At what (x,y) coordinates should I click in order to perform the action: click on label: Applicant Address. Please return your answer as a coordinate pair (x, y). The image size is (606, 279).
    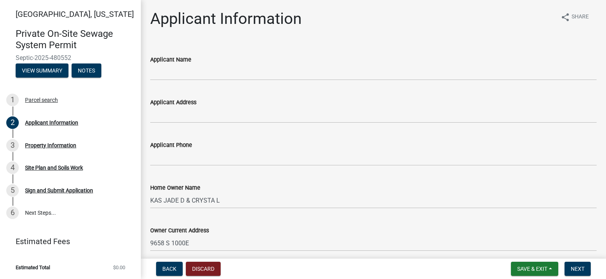
    Looking at the image, I should click on (173, 103).